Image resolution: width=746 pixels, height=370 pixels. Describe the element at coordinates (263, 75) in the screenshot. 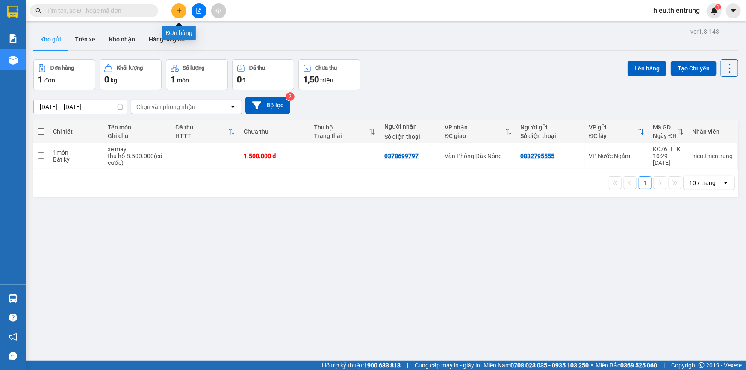

I see `button: Đã thu0đ` at that location.